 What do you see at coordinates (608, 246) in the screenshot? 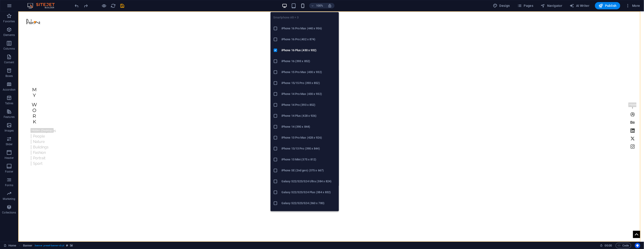
I see `span: 00 00` at bounding box center [608, 246].